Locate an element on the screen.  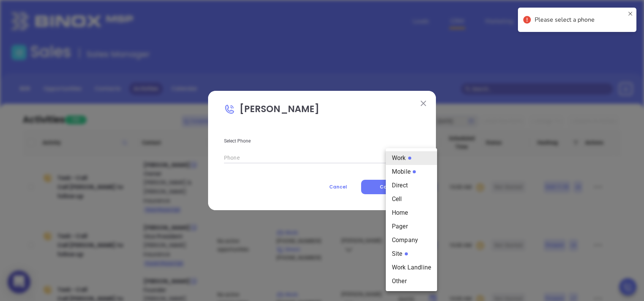
li: Home is located at coordinates (411, 213).